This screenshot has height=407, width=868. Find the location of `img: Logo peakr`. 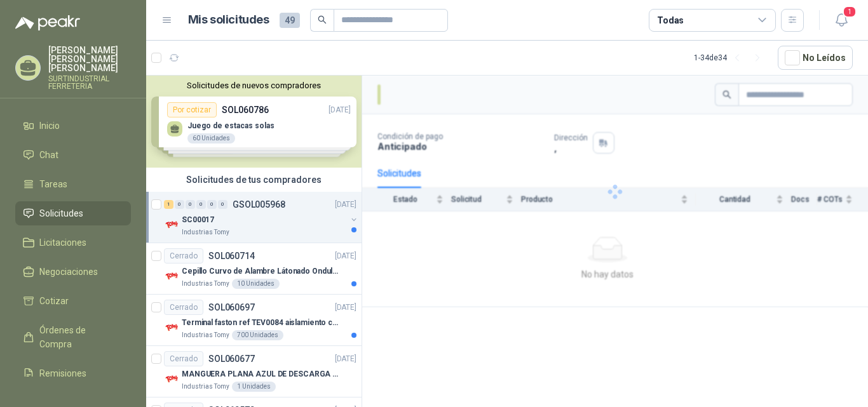

img: Logo peakr is located at coordinates (48, 23).